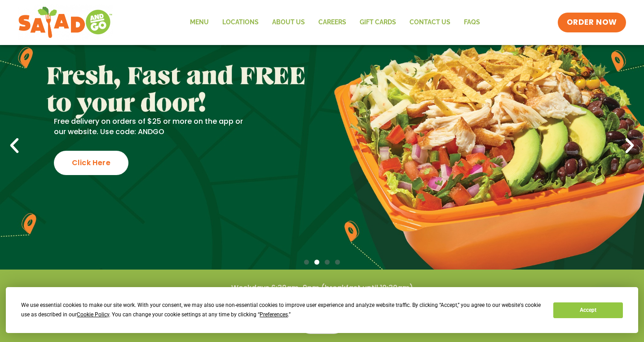 Image resolution: width=644 pixels, height=342 pixels. I want to click on p: Free delivery on orders of $25 or more on the app or our website. Use code: ANDGO, so click(151, 126).